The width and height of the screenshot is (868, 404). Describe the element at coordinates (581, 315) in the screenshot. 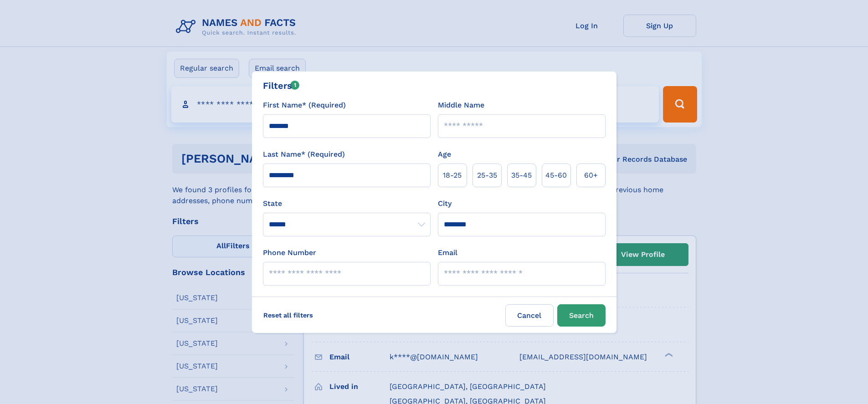

I see `button: Search` at that location.